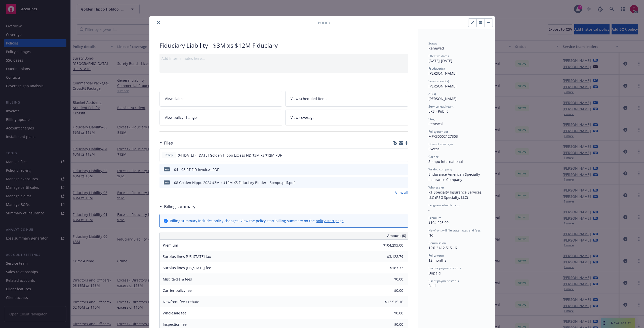 This screenshot has height=328, width=644. I want to click on div: Billing summary includes policy changes. View the policy start billing summary on the ., so click(257, 221).